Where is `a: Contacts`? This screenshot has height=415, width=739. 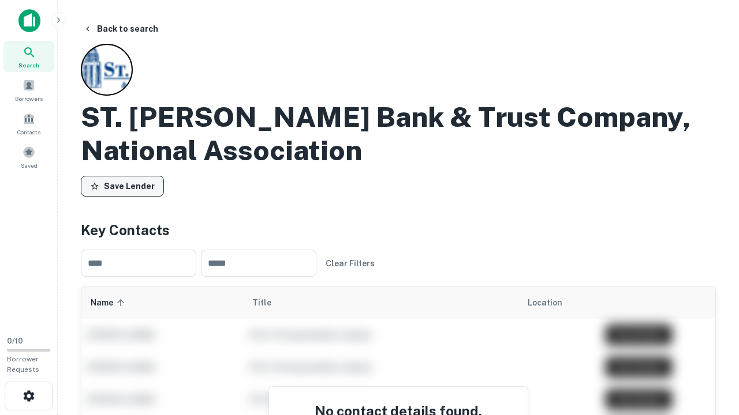 a: Contacts is located at coordinates (29, 123).